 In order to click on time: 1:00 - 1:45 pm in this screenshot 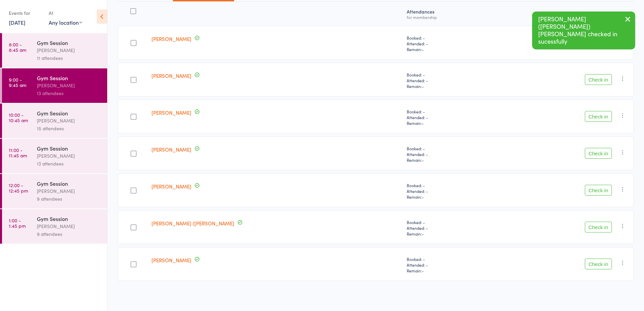, I will do `click(17, 223)`.